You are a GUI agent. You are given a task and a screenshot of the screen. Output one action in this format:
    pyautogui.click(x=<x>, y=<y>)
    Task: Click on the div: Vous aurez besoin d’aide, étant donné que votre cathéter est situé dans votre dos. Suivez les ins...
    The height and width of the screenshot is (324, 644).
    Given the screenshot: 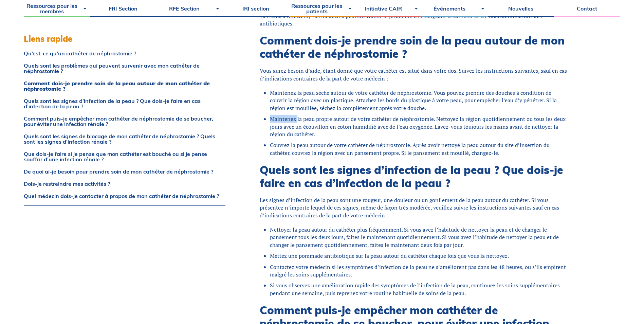 What is the action you would take?
    pyautogui.click(x=414, y=75)
    